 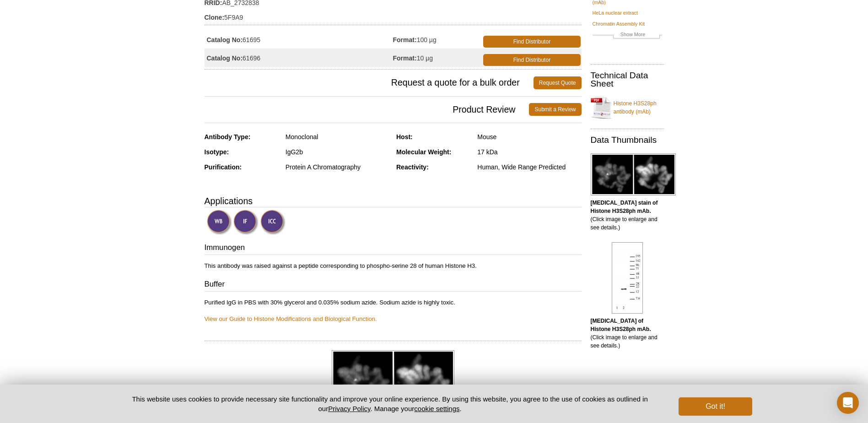 What do you see at coordinates (618, 24) in the screenshot?
I see `a: Chromatin Assembly Kit` at bounding box center [618, 24].